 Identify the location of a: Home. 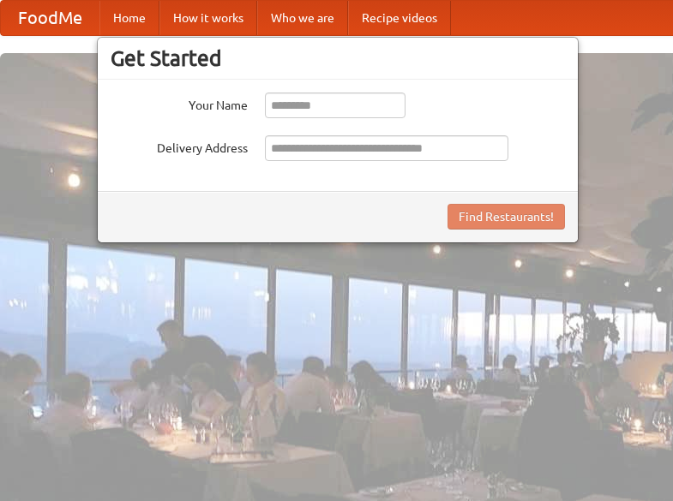
(129, 18).